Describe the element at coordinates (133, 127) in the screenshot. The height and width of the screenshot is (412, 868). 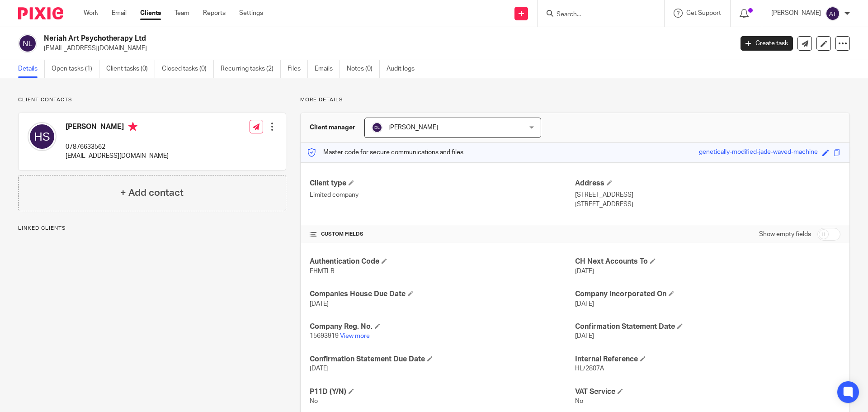
I see `i: Primary` at that location.